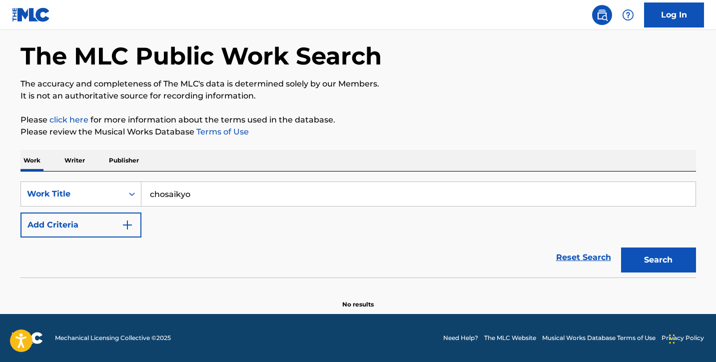  Describe the element at coordinates (358, 132) in the screenshot. I see `p: Please review the Musical Works Database` at that location.